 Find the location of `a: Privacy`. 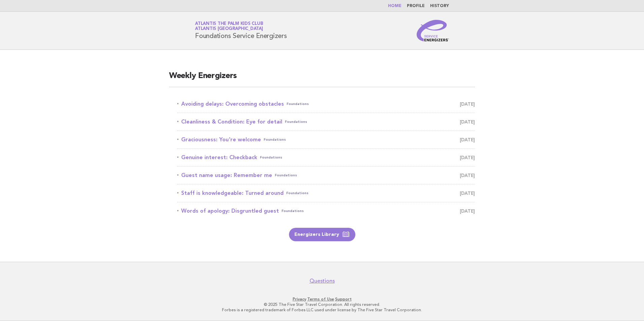

a: Privacy is located at coordinates (299, 299).